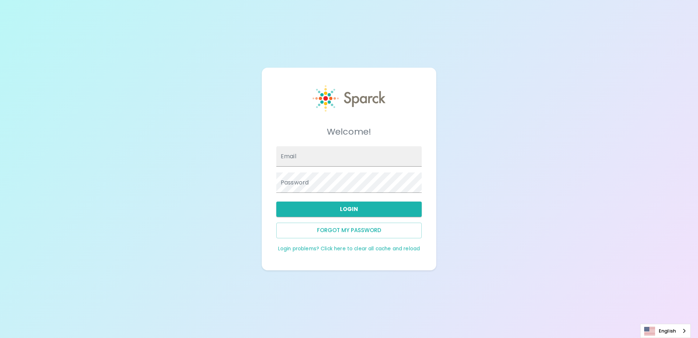 Image resolution: width=698 pixels, height=338 pixels. I want to click on h5: Welcome!, so click(349, 132).